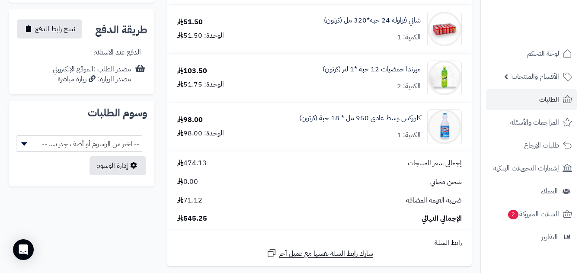  Describe the element at coordinates (531, 145) in the screenshot. I see `a: طلبات الإرجاع` at that location.